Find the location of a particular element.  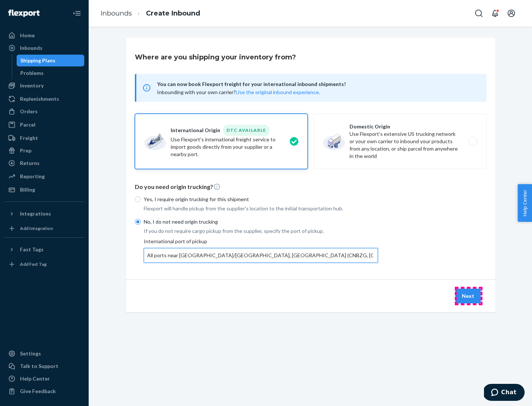

div: International port of pickup is located at coordinates (261, 250).